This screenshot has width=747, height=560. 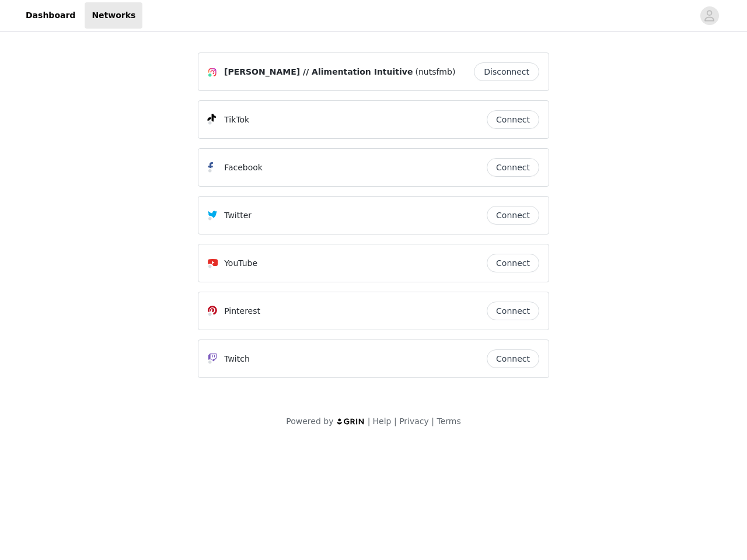 I want to click on img: Instagram Icon, so click(x=212, y=72).